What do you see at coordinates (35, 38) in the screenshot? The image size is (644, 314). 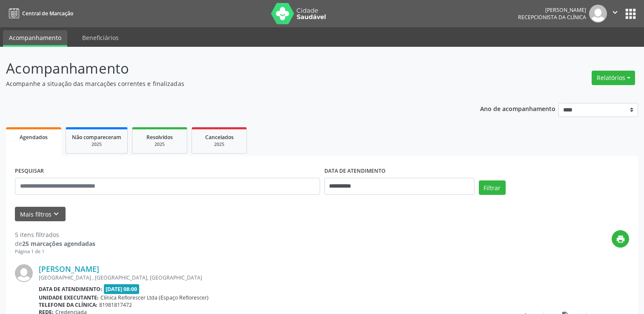 I see `a: Acompanhamento` at bounding box center [35, 38].